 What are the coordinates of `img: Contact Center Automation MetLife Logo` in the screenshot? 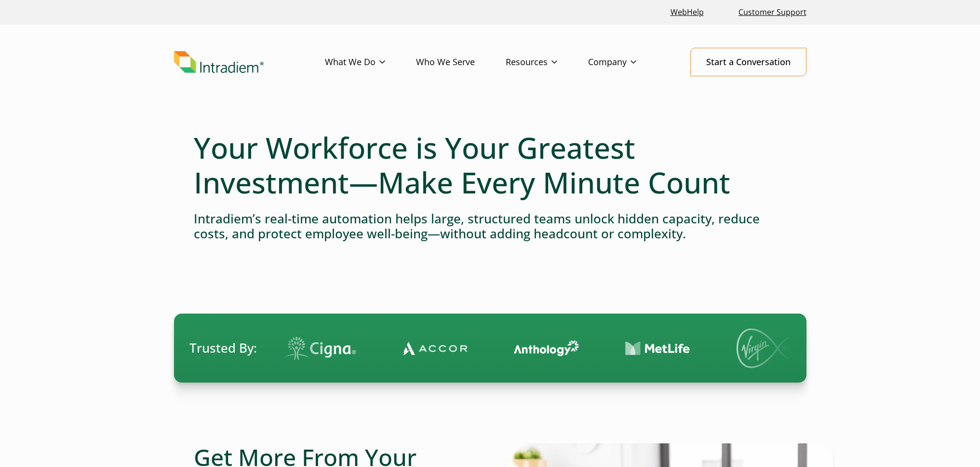 It's located at (653, 348).